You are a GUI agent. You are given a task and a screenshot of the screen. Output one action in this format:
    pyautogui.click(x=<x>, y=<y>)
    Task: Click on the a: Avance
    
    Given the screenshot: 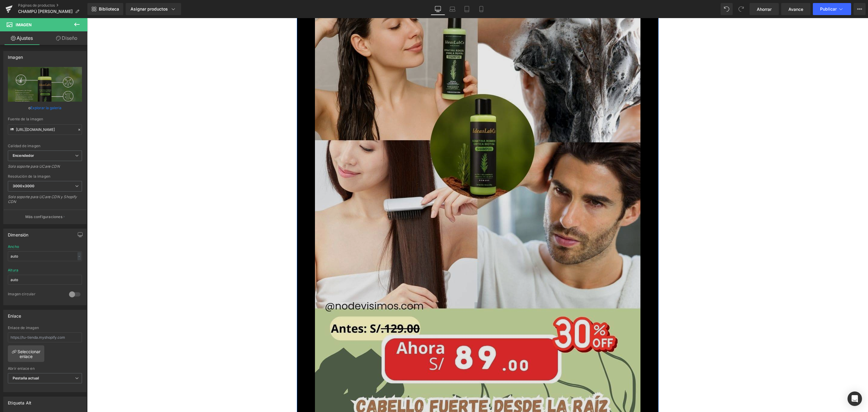 What is the action you would take?
    pyautogui.click(x=795, y=9)
    